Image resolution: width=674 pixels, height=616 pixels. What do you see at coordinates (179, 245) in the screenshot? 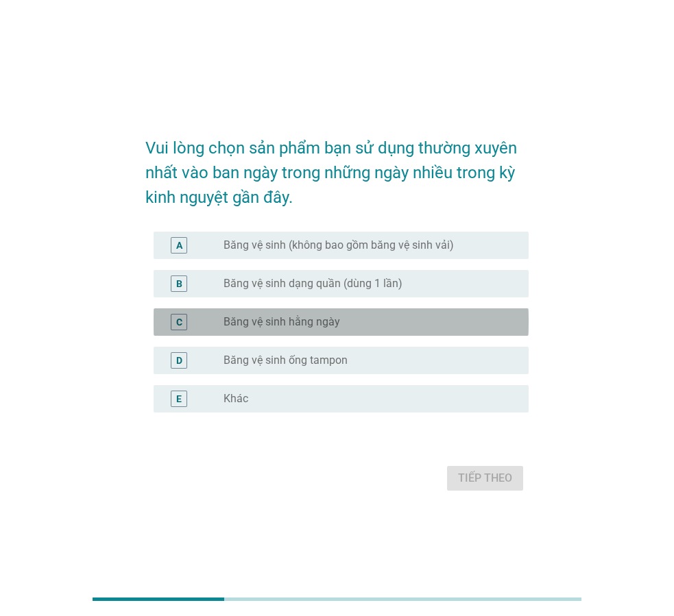
I see `div: A` at bounding box center [179, 245].